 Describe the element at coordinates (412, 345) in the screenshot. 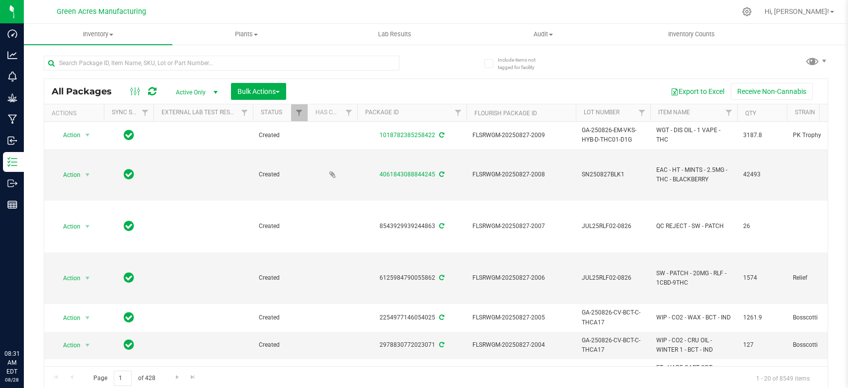

I see `div: 2978830772023071` at that location.